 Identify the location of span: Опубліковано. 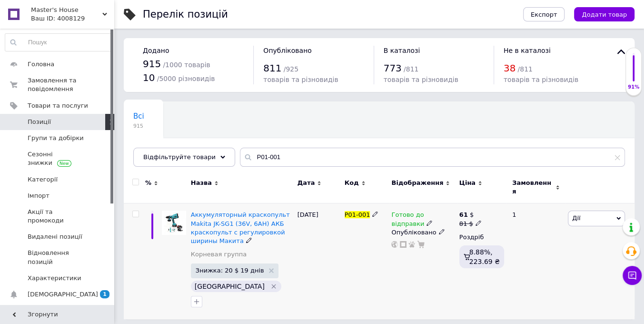
(288, 50).